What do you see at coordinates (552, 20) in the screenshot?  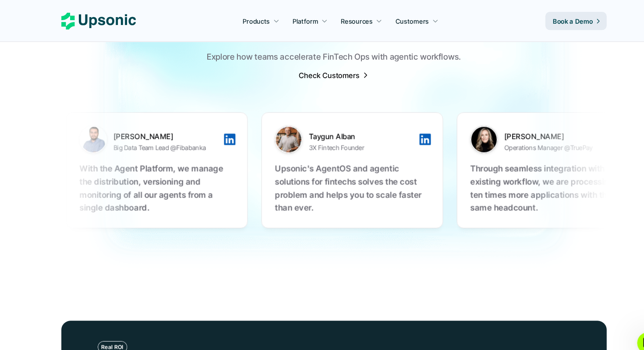 I see `p: Book a Demo` at bounding box center [552, 20].